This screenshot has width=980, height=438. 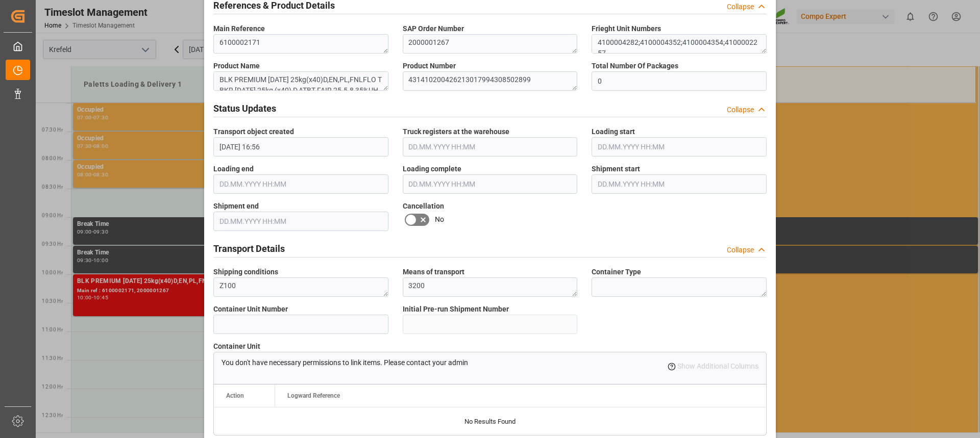 What do you see at coordinates (236, 66) in the screenshot?
I see `span: Product Name` at bounding box center [236, 66].